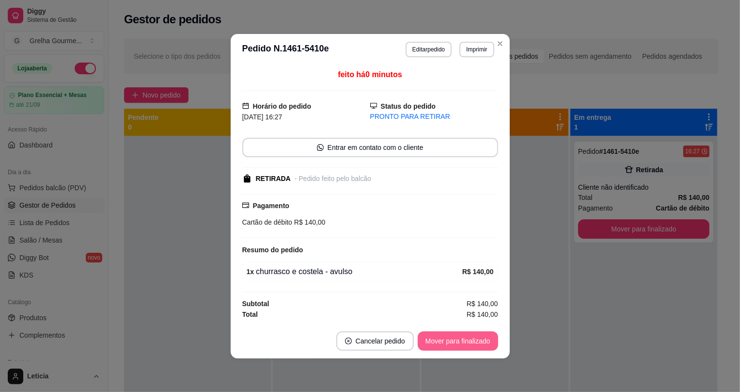 Image resolution: width=740 pixels, height=392 pixels. What do you see at coordinates (375, 341) in the screenshot?
I see `button: close-circleCancelar pedido` at bounding box center [375, 341].